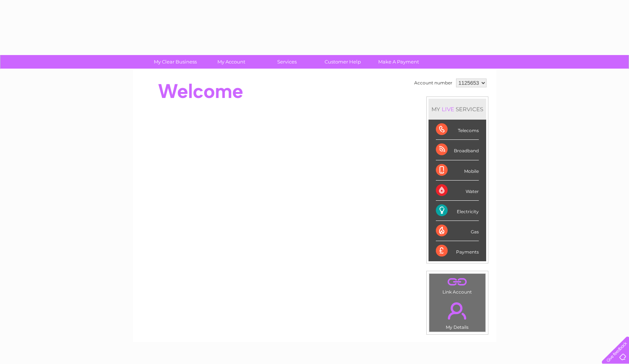 The width and height of the screenshot is (629, 364). What do you see at coordinates (342, 61) in the screenshot?
I see `a: Customer Help` at bounding box center [342, 61].